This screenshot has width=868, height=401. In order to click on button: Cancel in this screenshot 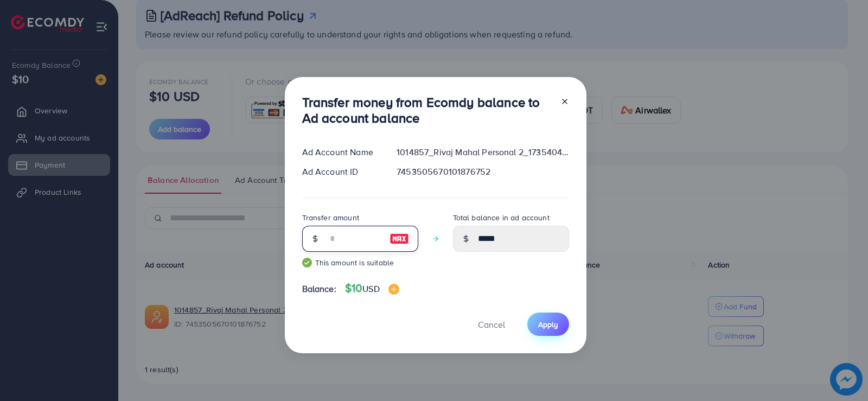, I will do `click(491, 324)`.